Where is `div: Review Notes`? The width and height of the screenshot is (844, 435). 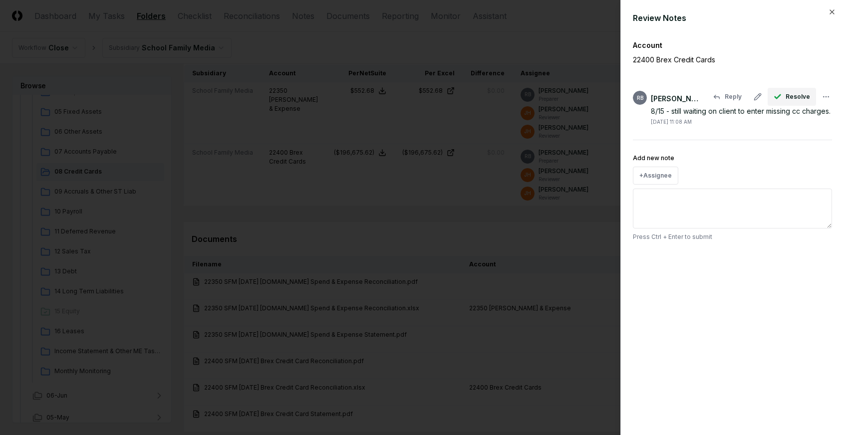 div: Review Notes is located at coordinates (732, 18).